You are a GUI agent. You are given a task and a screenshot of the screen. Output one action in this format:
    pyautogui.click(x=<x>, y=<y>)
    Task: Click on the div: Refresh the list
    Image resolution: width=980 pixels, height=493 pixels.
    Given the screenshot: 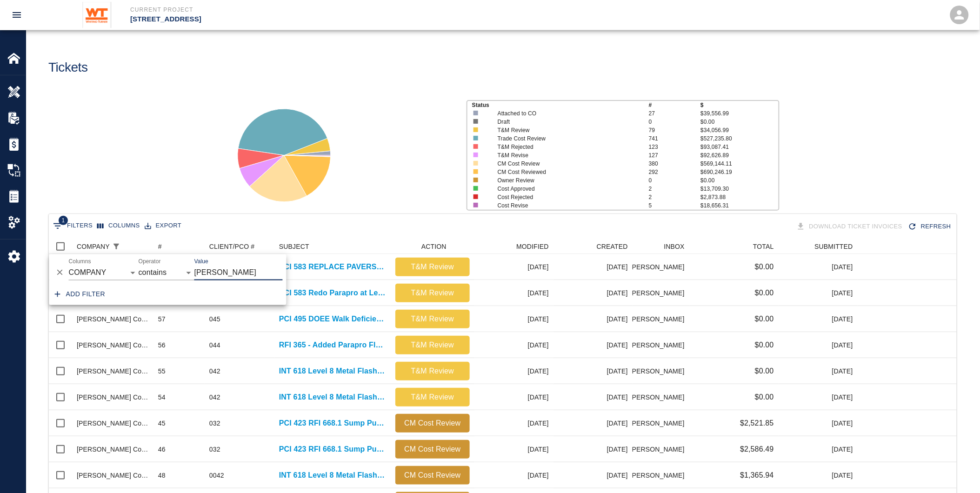 What is the action you would take?
    pyautogui.click(x=931, y=227)
    